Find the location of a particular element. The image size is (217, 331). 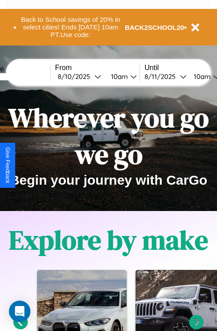

div: 8 / 11 / 2025 is located at coordinates (162, 76).